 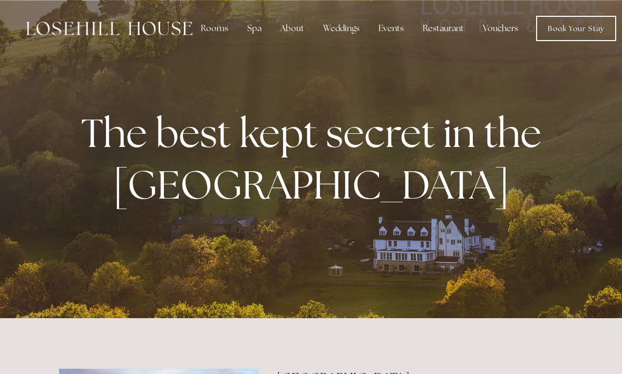 What do you see at coordinates (215, 28) in the screenshot?
I see `div: Rooms` at bounding box center [215, 28].